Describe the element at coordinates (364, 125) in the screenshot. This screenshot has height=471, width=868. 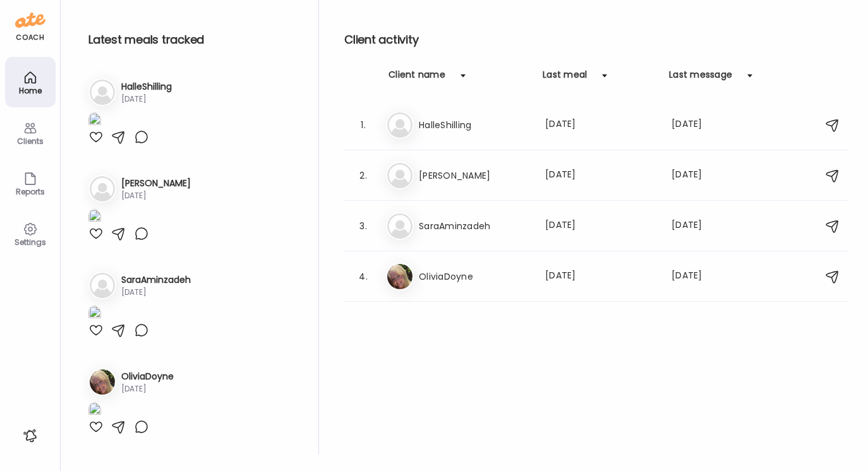
I see `div: 1.` at that location.